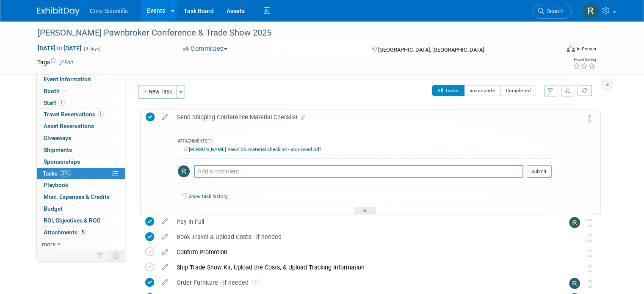 The image size is (644, 294). Describe the element at coordinates (362, 117) in the screenshot. I see `div: Send Shipping Conference Material Checklist` at that location.